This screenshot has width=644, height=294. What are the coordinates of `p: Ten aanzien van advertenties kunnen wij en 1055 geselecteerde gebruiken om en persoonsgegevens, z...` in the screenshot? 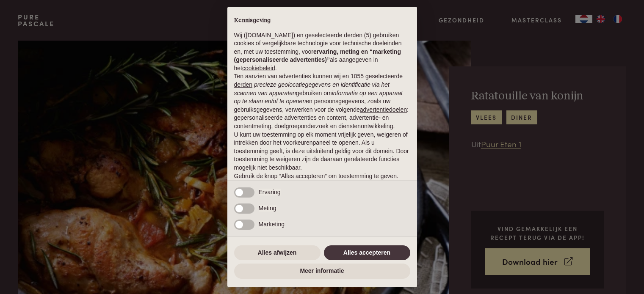 It's located at (322, 101).